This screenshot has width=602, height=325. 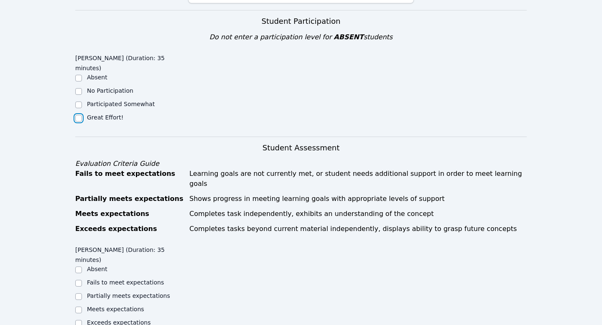 I want to click on label: Fails to meet expectations, so click(x=125, y=283).